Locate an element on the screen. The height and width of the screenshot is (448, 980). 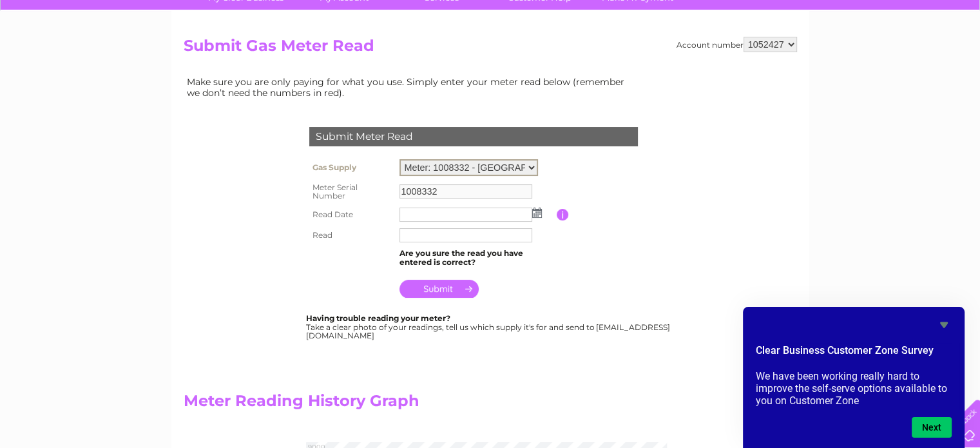
th: Read Date is located at coordinates (351, 215).